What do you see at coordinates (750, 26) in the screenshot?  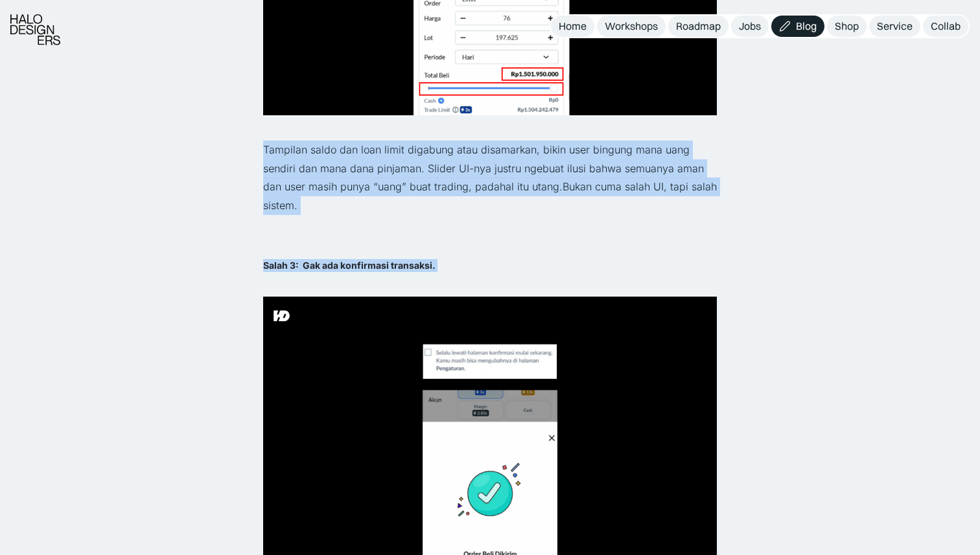 I see `a: Jobs` at bounding box center [750, 26].